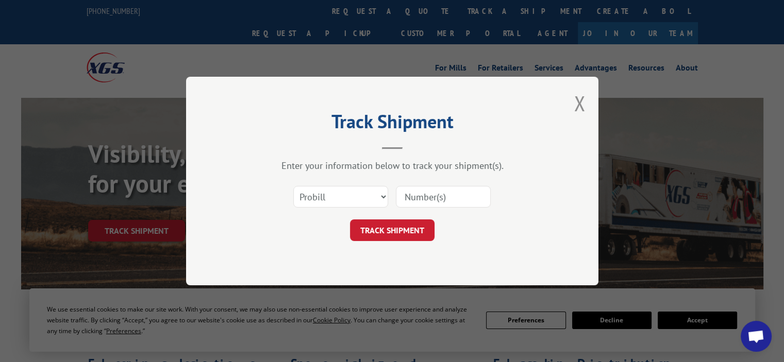 The width and height of the screenshot is (784, 362). I want to click on div: Open chat, so click(756, 337).